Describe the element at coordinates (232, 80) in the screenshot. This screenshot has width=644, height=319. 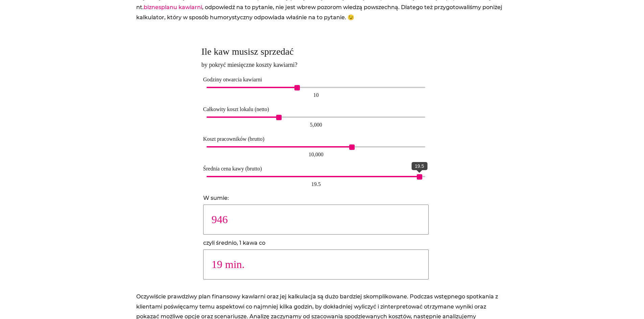
I see `label: Godziny otwarcia kawiarni` at that location.